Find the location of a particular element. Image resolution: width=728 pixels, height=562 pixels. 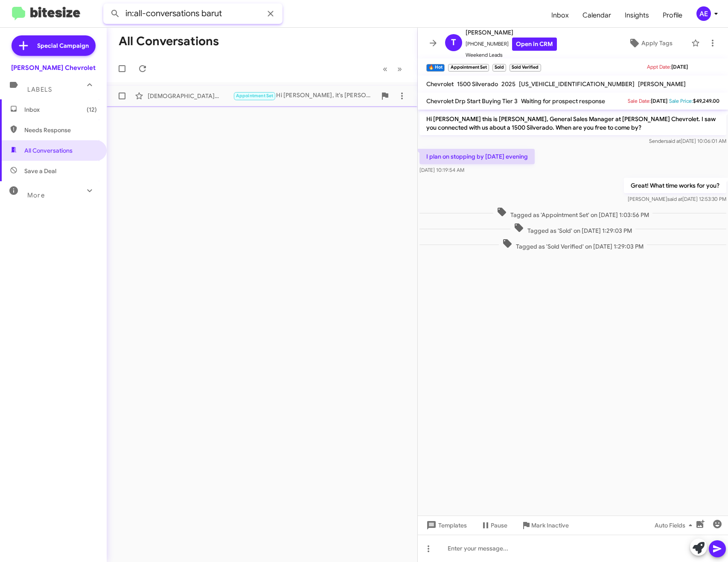

div: AE is located at coordinates (704, 14).